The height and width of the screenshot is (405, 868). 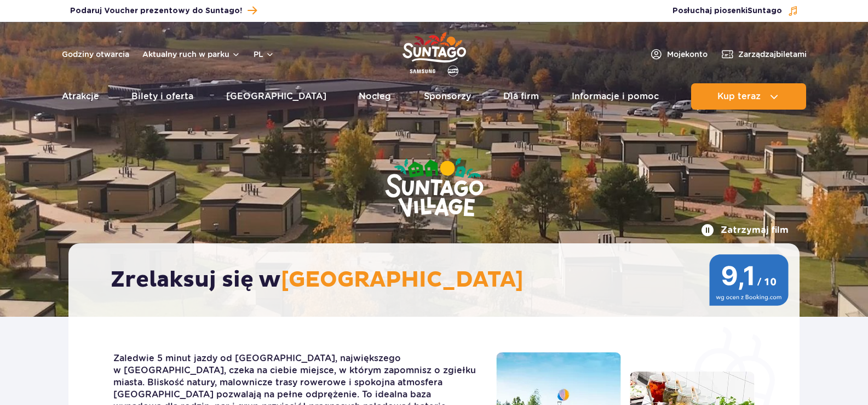 I want to click on a: Park of Poland, so click(x=434, y=52).